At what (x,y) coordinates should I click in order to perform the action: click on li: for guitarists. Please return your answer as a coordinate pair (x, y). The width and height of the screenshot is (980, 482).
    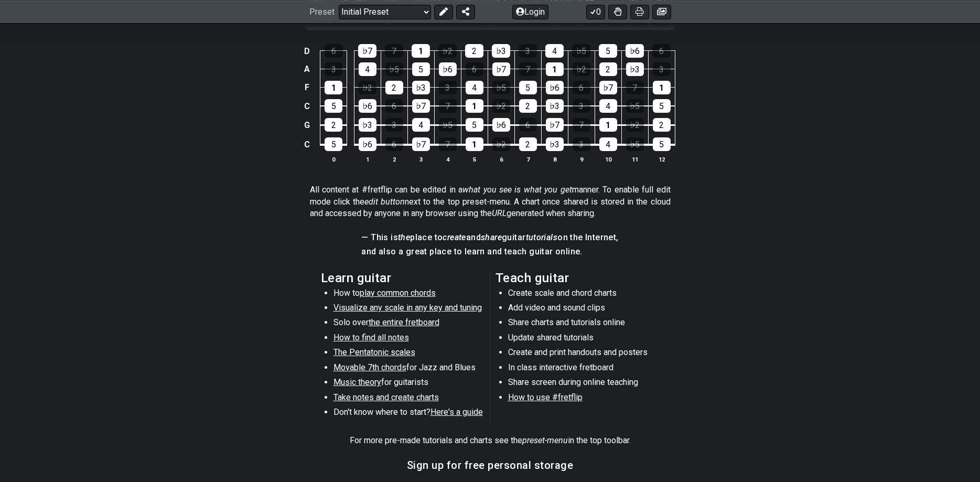
    Looking at the image, I should click on (408, 383).